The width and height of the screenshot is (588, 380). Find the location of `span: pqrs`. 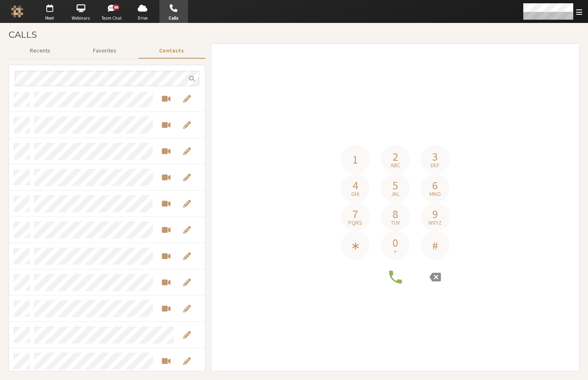

span: pqrs is located at coordinates (355, 223).